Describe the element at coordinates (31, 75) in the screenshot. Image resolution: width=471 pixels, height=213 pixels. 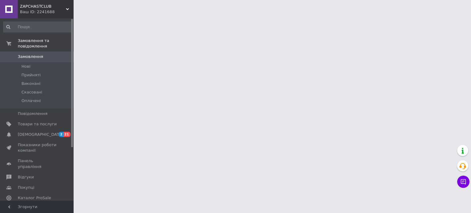
I see `span: Прийняті` at that location.